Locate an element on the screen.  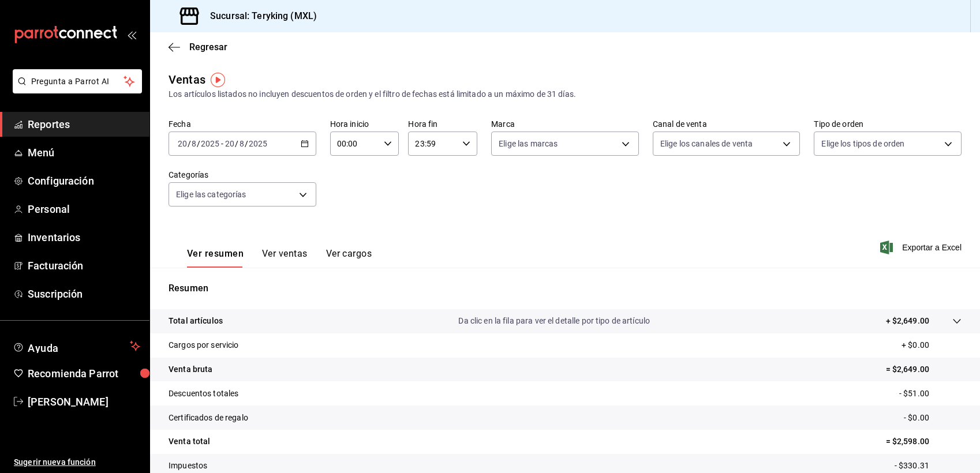
label: Tipo de orden is located at coordinates (888, 124).